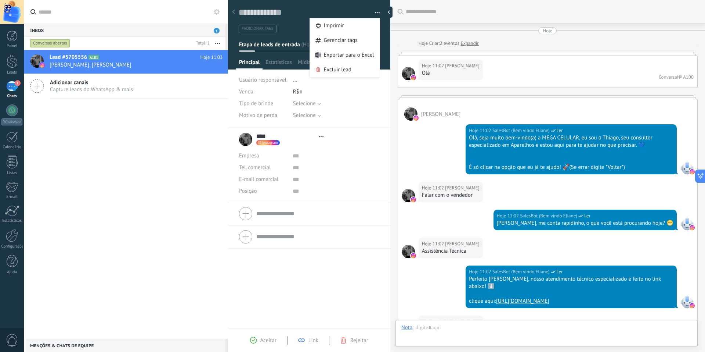  Describe the element at coordinates (249, 64) in the screenshot. I see `span: Principal` at that location.